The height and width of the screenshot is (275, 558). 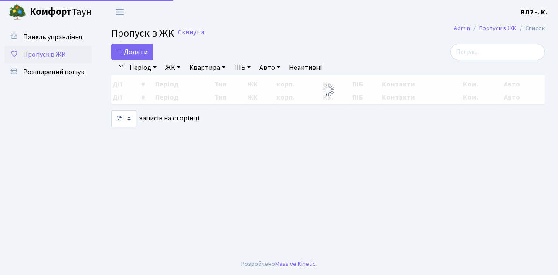 I want to click on a: Admin, so click(x=462, y=28).